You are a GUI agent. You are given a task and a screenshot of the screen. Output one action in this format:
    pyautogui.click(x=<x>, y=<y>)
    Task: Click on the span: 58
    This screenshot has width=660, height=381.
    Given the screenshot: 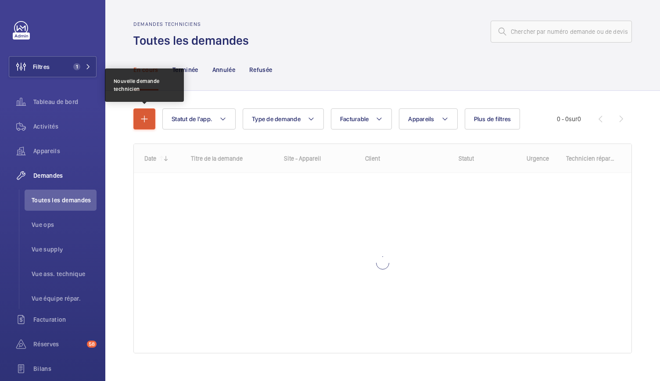 What is the action you would take?
    pyautogui.click(x=92, y=344)
    